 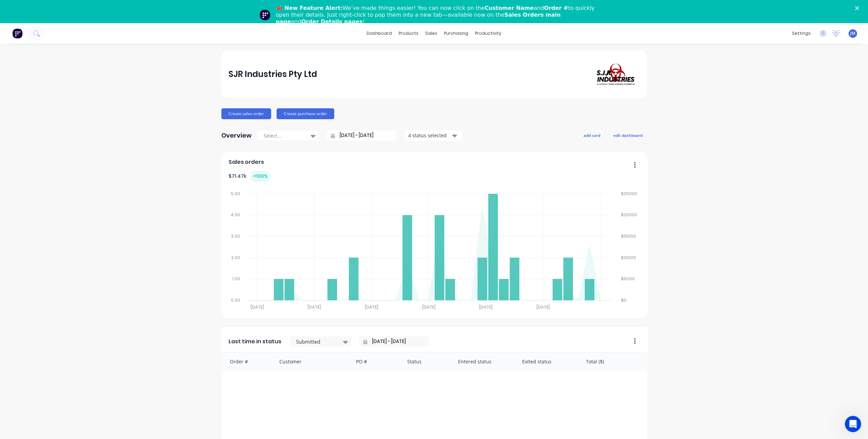 What do you see at coordinates (273, 74) in the screenshot?
I see `div: SJR Industries Pty Ltd` at bounding box center [273, 74].